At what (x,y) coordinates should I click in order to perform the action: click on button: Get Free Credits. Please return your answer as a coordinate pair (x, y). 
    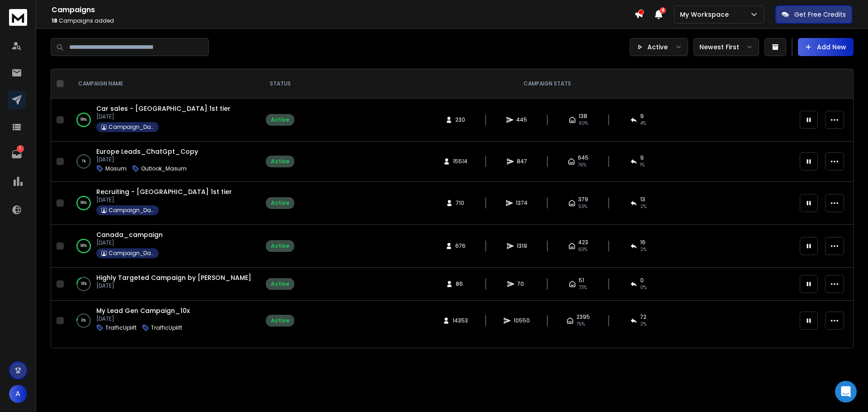
    Looking at the image, I should click on (813, 15).